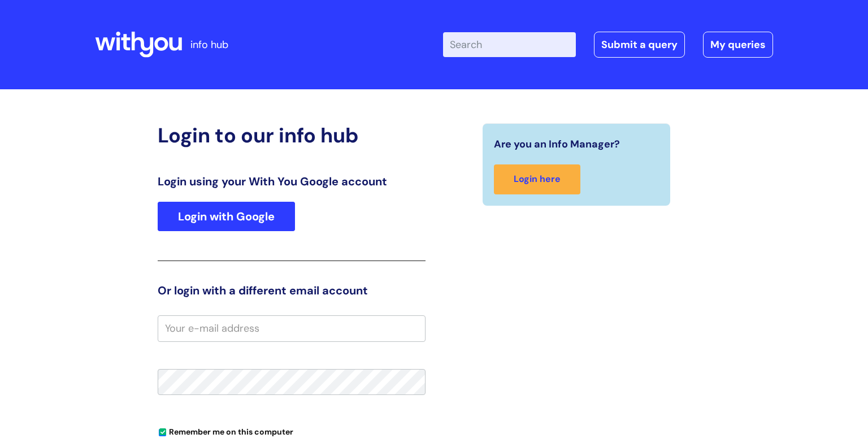  Describe the element at coordinates (292, 431) in the screenshot. I see `div: You can uncheck this option if you're logging in from a shared device` at that location.